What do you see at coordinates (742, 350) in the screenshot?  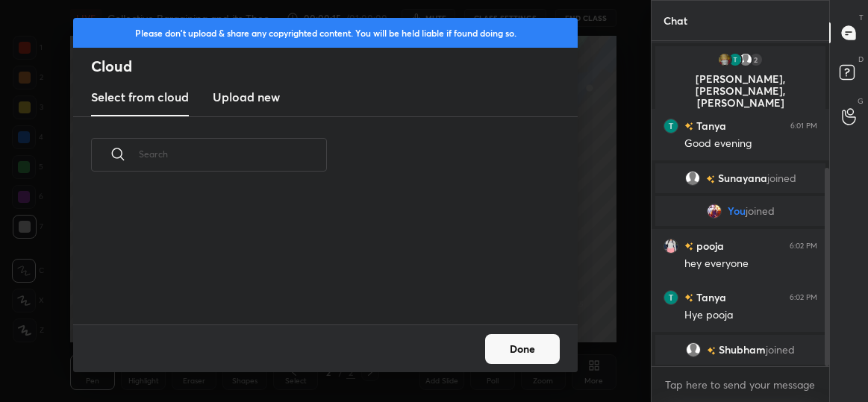 I see `span: Shubham` at bounding box center [742, 350].